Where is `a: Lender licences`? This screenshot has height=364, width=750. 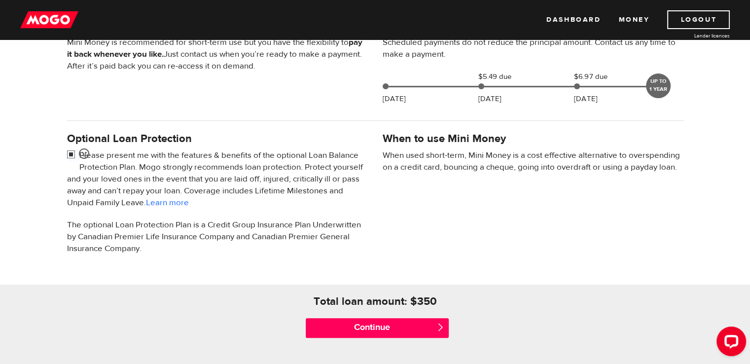
a: Lender licences is located at coordinates (693, 36).